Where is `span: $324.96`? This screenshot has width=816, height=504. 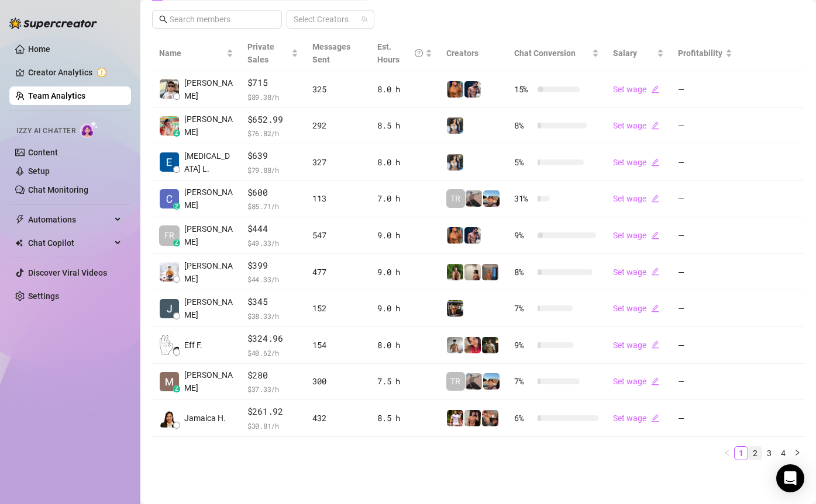
span: $324.96 is located at coordinates (273, 339).